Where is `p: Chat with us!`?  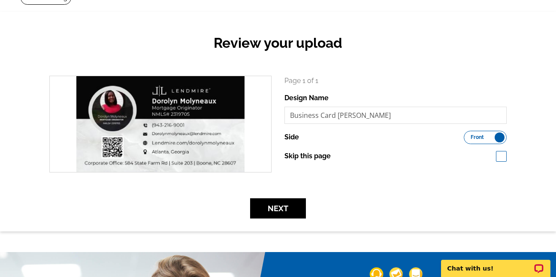
p: Chat with us! is located at coordinates (55, 18).